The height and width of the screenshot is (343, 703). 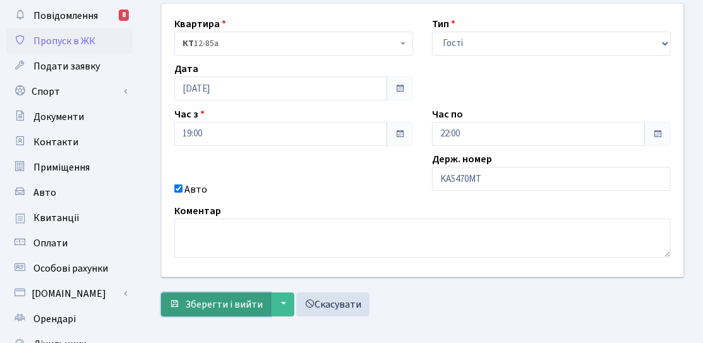 What do you see at coordinates (59, 117) in the screenshot?
I see `span: Документи` at bounding box center [59, 117].